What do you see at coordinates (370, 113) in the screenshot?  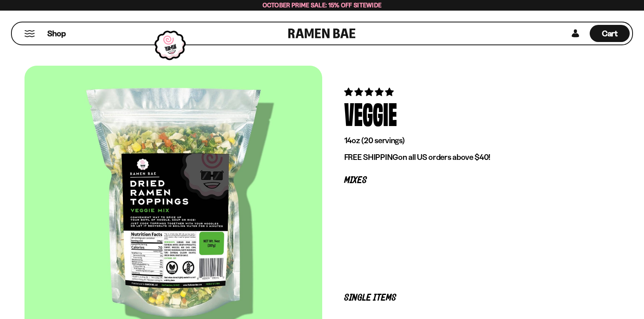 I see `div: Veggie` at bounding box center [370, 113].